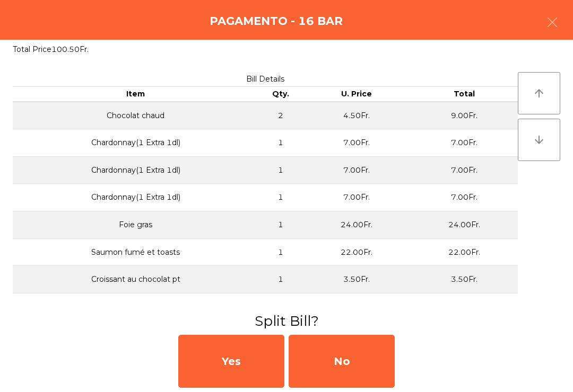 This screenshot has width=573, height=392. Describe the element at coordinates (136, 225) in the screenshot. I see `td: Foie gras` at that location.